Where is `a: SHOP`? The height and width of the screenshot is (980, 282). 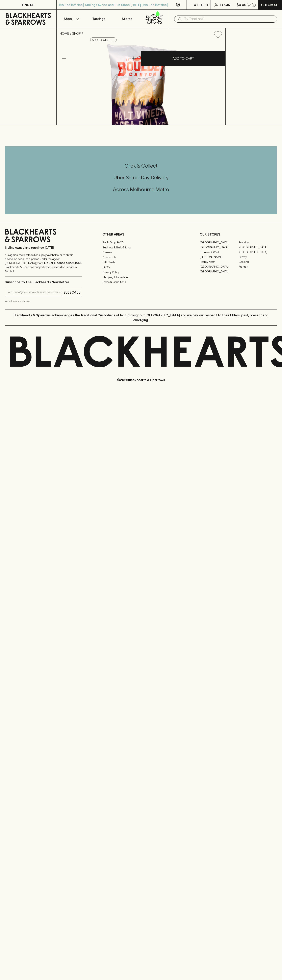 a: SHOP is located at coordinates (77, 33).